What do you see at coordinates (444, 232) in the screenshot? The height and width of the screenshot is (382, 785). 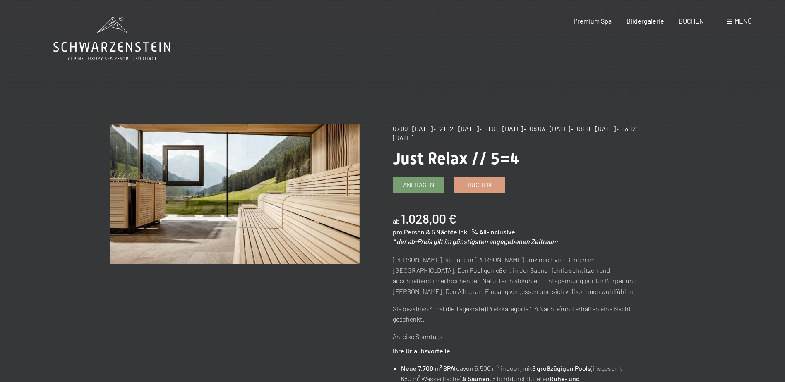 I see `span: 5 Nächte` at bounding box center [444, 232].